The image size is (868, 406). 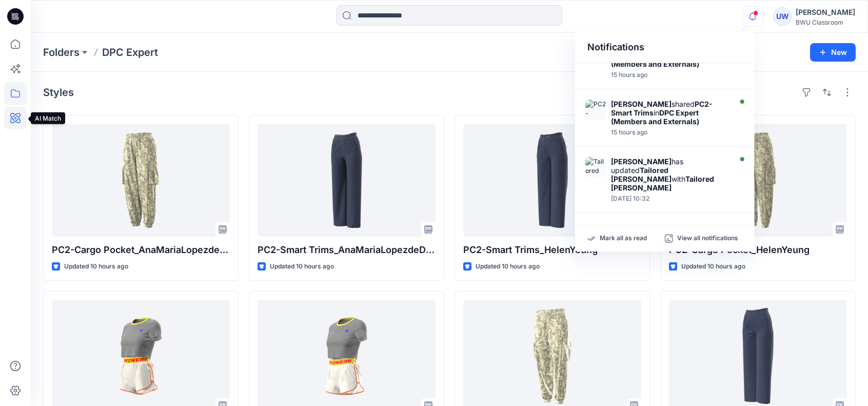 I want to click on p: View all notifications, so click(x=707, y=239).